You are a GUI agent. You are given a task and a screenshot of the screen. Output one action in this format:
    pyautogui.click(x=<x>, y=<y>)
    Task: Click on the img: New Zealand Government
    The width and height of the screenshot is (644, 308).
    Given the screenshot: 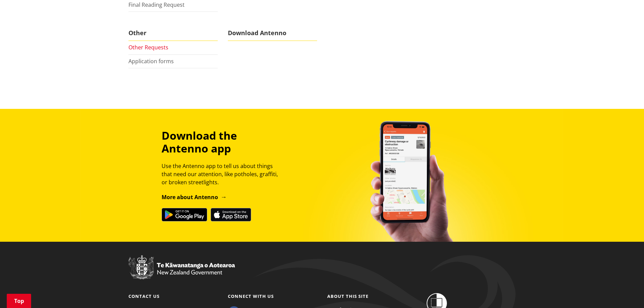 What is the action you would take?
    pyautogui.click(x=182, y=267)
    